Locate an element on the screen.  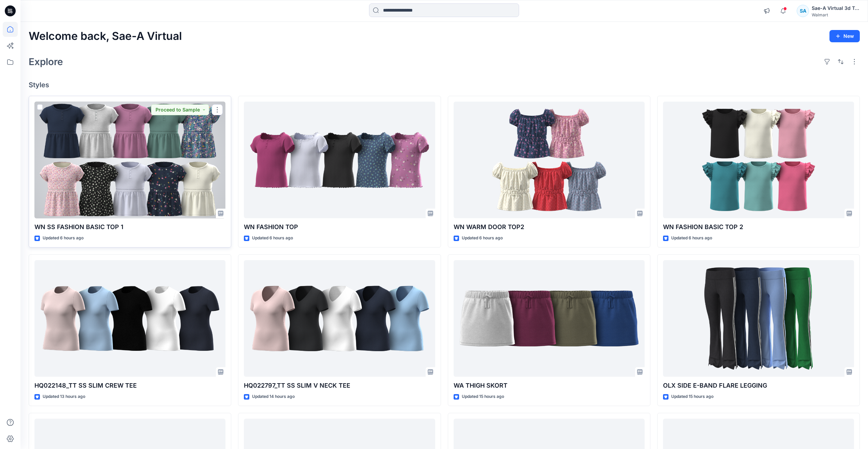
p: WN WARM DOOR TOP2 is located at coordinates (549, 227).